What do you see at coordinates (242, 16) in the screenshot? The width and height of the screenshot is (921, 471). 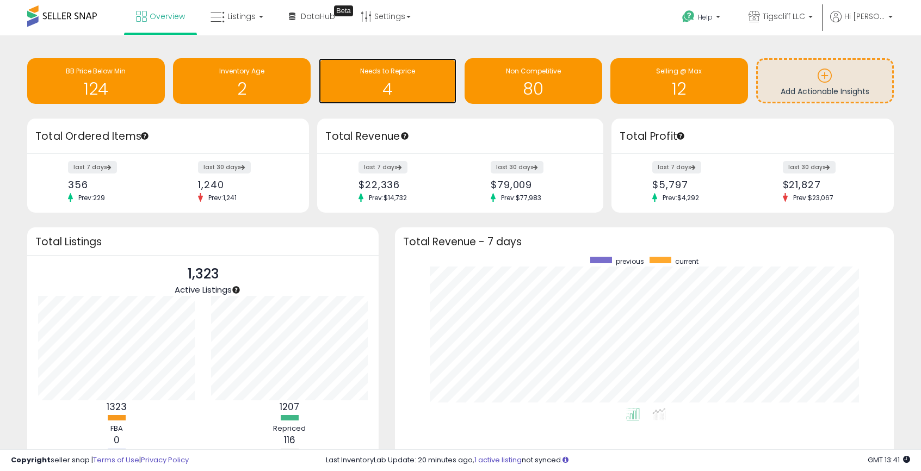 I see `span: Listings` at bounding box center [242, 16].